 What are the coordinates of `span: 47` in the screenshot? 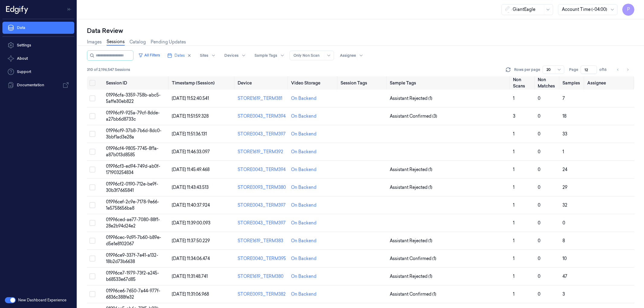 It's located at (565, 276).